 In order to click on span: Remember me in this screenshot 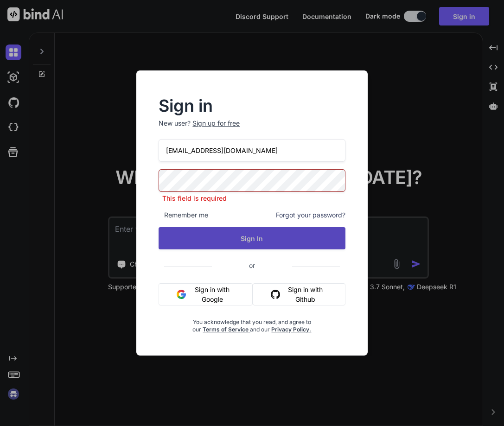, I will do `click(183, 215)`.